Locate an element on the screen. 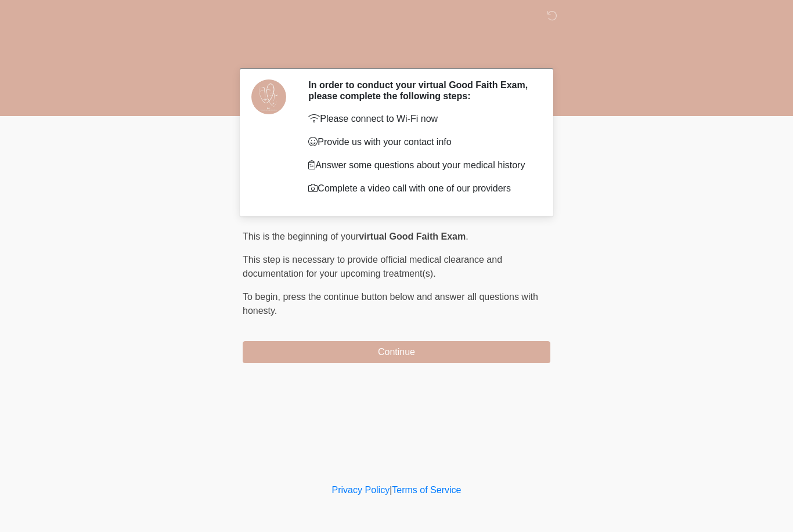  span: This is the beginning of your is located at coordinates (301, 236).